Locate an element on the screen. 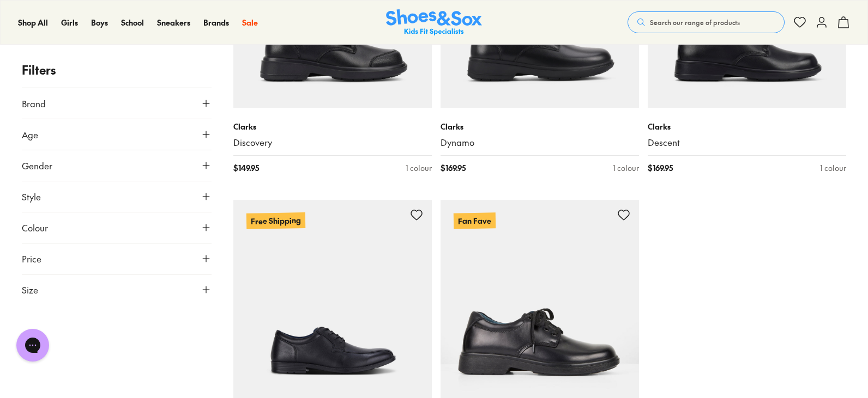 Image resolution: width=868 pixels, height=398 pixels. a: Brands is located at coordinates (216, 23).